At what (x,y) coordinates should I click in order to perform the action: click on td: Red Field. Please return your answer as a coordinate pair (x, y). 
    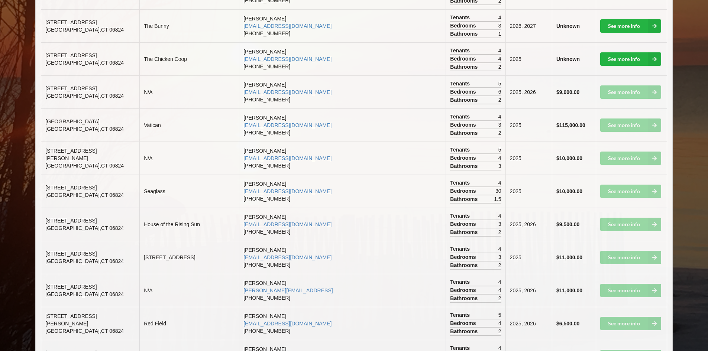
    Looking at the image, I should click on (189, 323).